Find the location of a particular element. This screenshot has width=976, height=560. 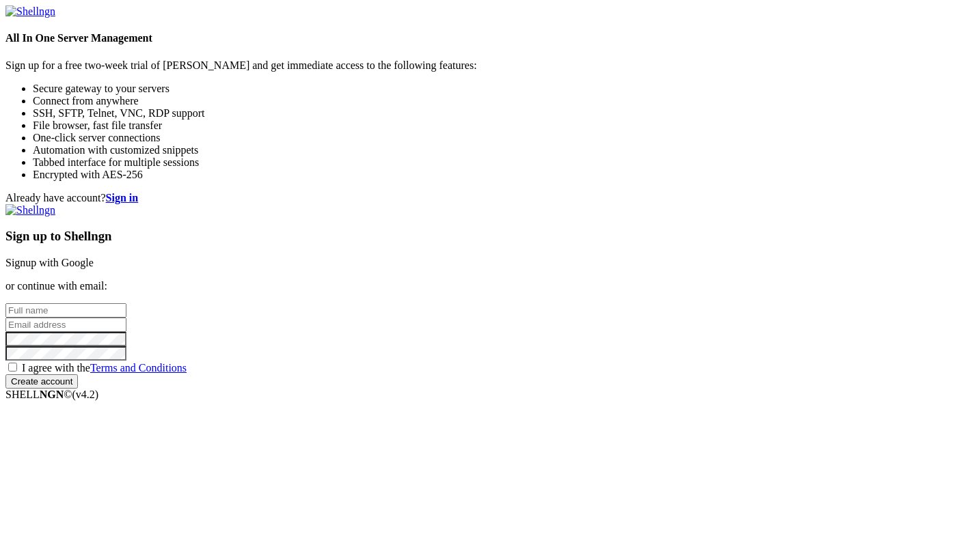

li: Tabbed interface for multiple sessions is located at coordinates (502, 163).